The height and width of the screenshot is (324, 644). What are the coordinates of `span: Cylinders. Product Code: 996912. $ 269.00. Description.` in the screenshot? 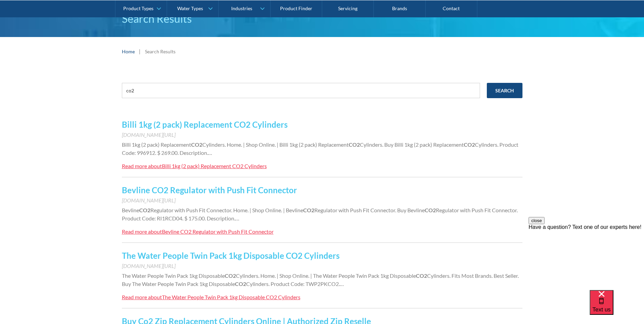 It's located at (320, 149).